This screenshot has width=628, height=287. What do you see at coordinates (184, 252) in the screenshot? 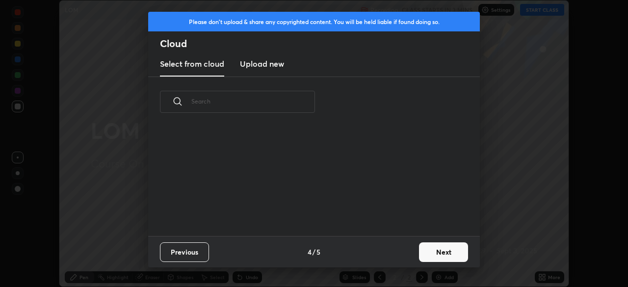
I see `button: Previous` at bounding box center [184, 252].